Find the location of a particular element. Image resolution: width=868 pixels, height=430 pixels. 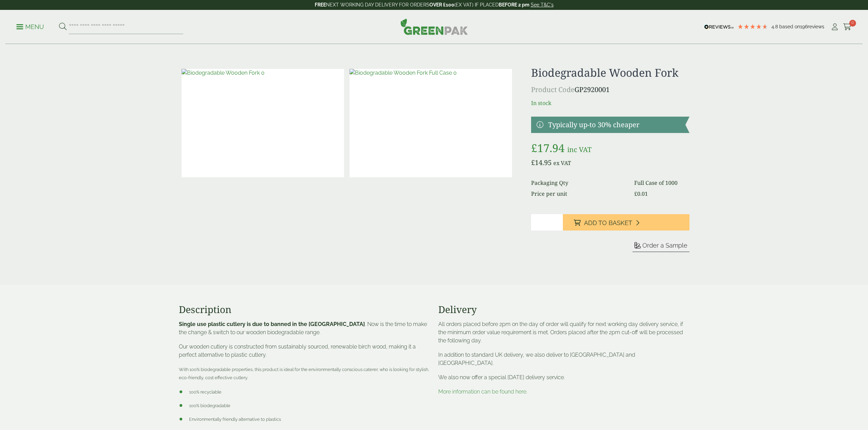

button: Order a Sample is located at coordinates (661, 246).